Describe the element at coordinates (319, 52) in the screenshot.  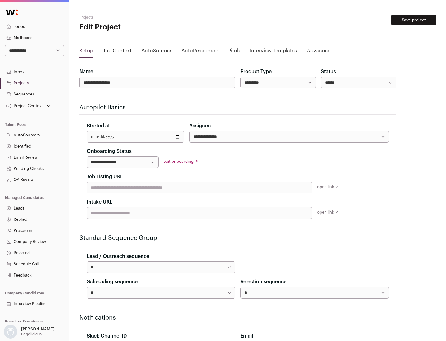
I see `a: Advanced` at that location.